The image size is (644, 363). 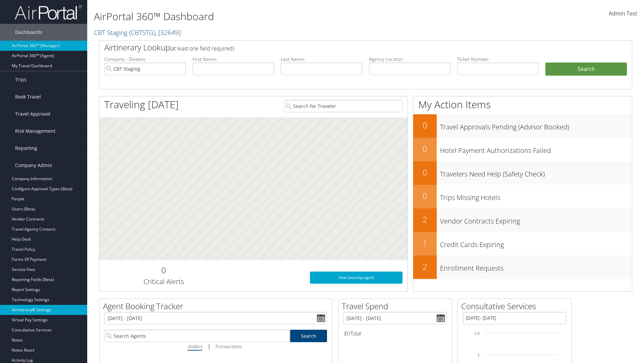 I want to click on h3: Vendor Contracts Expiring, so click(x=536, y=219).